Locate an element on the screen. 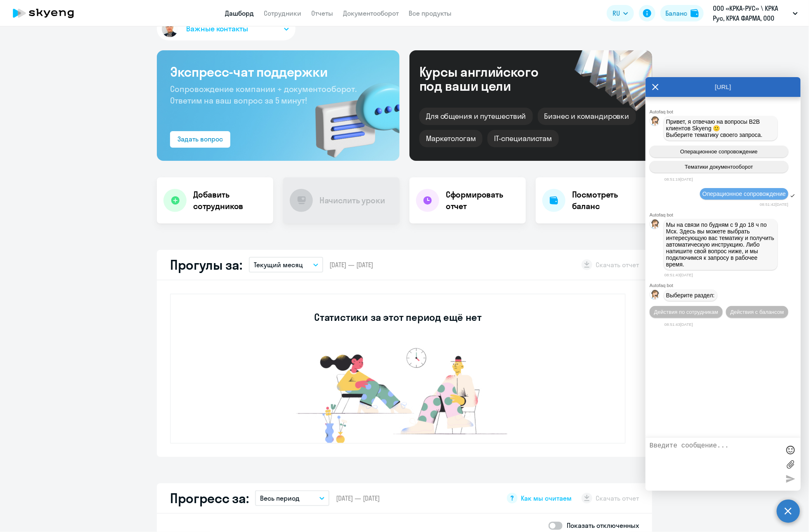 The width and height of the screenshot is (809, 532). p: Весь период is located at coordinates (280, 498).